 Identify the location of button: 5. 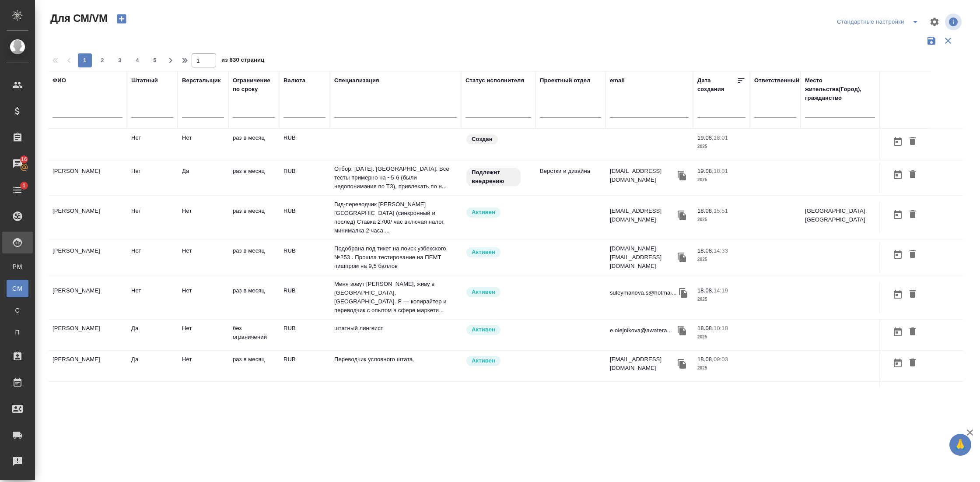
(155, 60).